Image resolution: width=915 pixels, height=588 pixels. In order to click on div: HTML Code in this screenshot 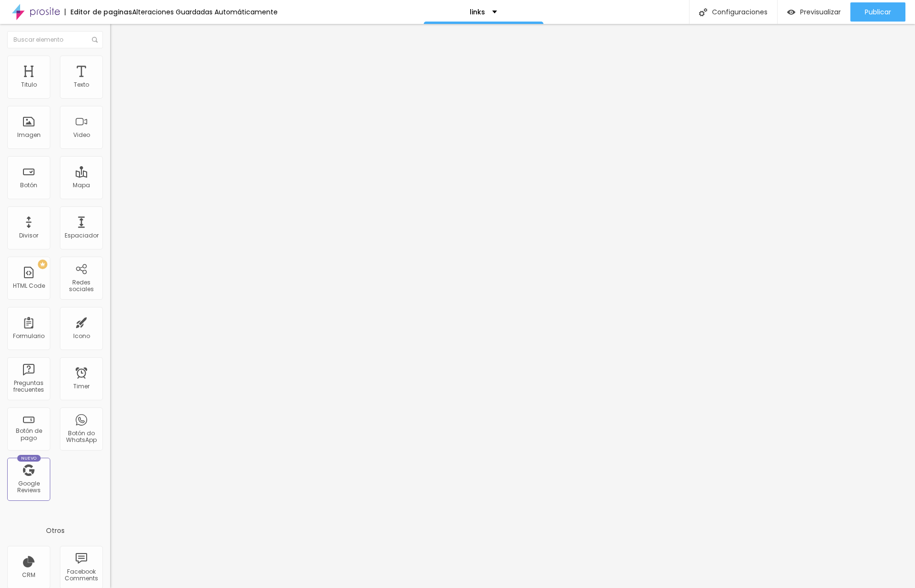, I will do `click(29, 286)`.